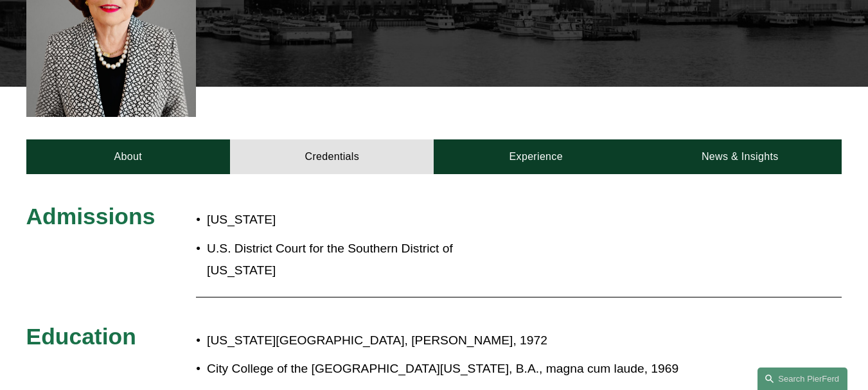  What do you see at coordinates (128, 157) in the screenshot?
I see `a: About` at bounding box center [128, 157].